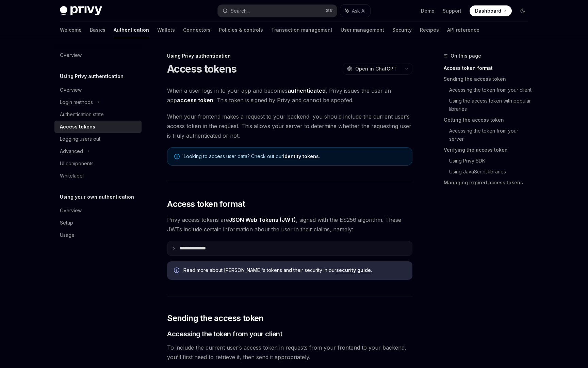 This screenshot has width=588, height=368. I want to click on a: Accessing the token from your server, so click(491, 135).